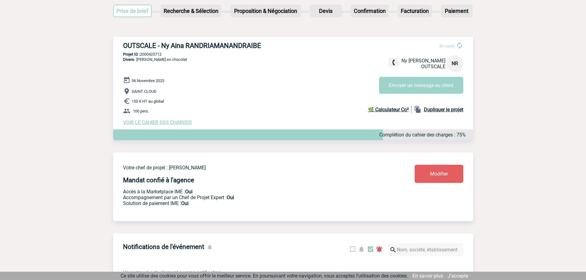  I want to click on span: OUTSCALE, so click(433, 66).